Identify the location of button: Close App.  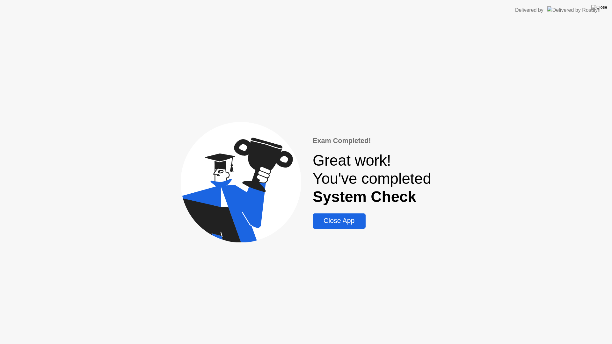
(339, 221).